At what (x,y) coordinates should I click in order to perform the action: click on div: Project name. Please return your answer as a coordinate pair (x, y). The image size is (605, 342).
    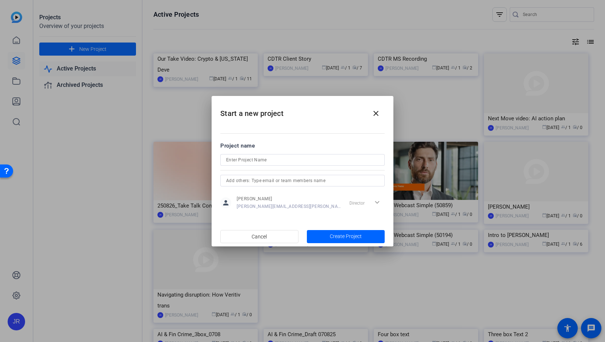
    Looking at the image, I should click on (302, 146).